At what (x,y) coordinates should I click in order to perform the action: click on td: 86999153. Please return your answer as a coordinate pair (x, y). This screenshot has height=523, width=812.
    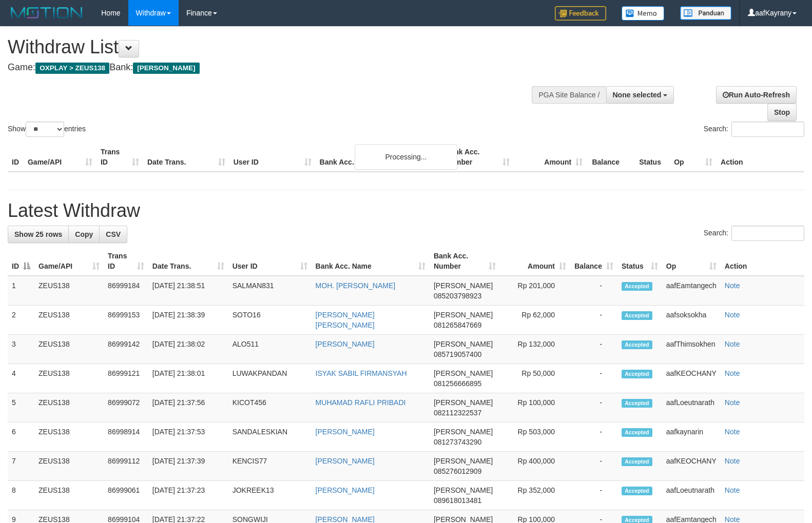
    Looking at the image, I should click on (126, 320).